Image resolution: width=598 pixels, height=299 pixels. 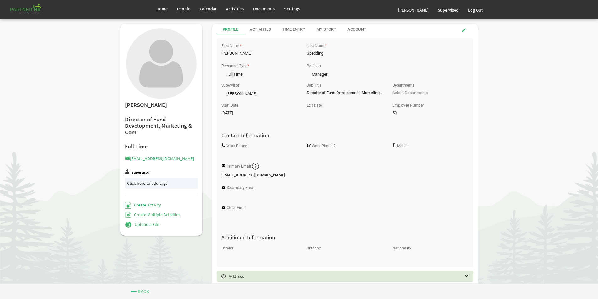 I want to click on a: Log Out, so click(x=476, y=10).